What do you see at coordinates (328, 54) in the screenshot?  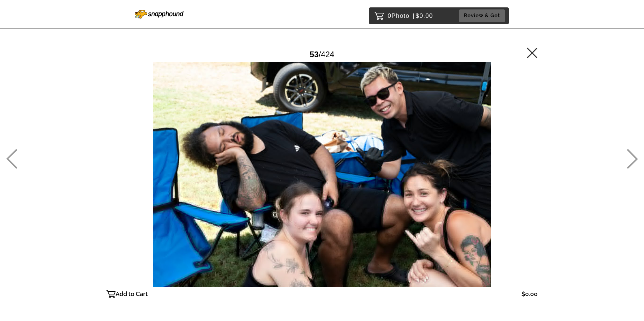 I see `span: 424` at bounding box center [328, 54].